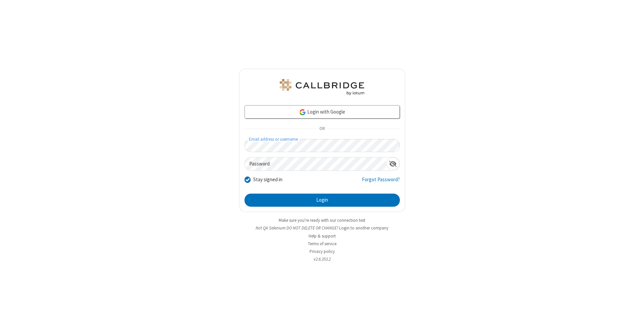 The height and width of the screenshot is (336, 644). What do you see at coordinates (322, 259) in the screenshot?
I see `li: v2.6.353.2` at bounding box center [322, 259].